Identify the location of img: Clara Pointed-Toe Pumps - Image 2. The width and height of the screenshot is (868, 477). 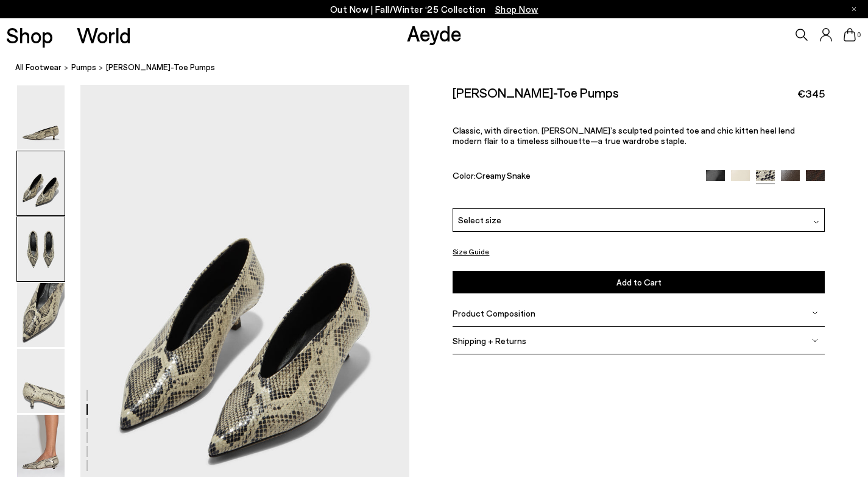
(41, 183).